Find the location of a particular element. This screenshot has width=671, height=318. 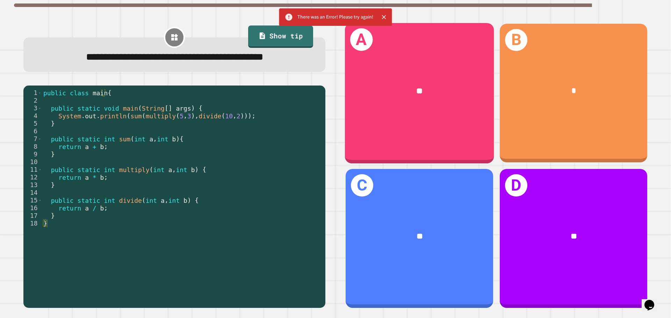

div: 4 is located at coordinates (32, 116).